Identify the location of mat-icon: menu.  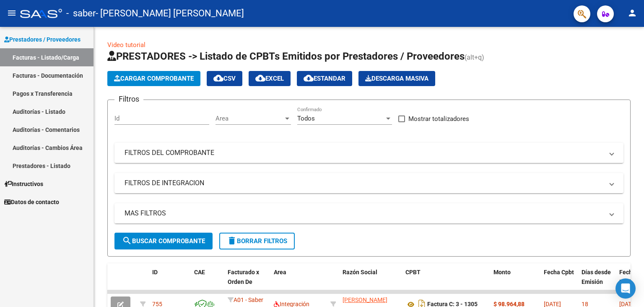
(12, 13).